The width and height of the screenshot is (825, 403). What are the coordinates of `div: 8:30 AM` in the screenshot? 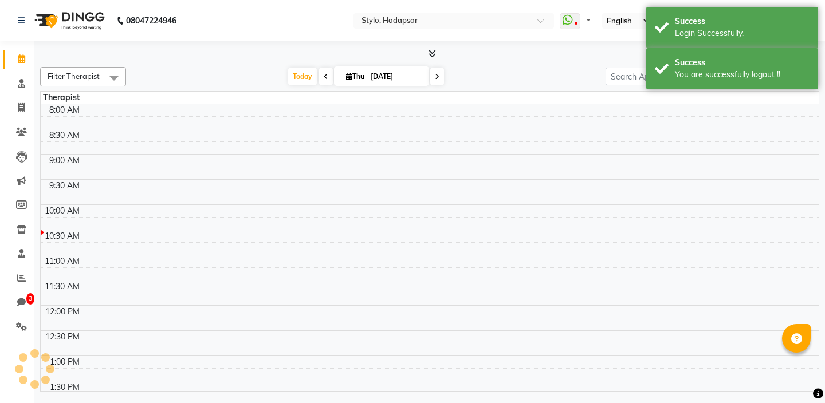 It's located at (64, 135).